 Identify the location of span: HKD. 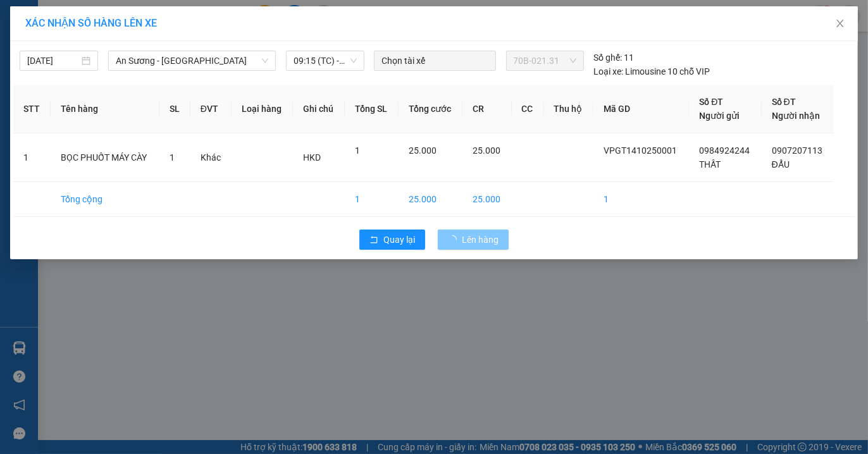
(311, 157).